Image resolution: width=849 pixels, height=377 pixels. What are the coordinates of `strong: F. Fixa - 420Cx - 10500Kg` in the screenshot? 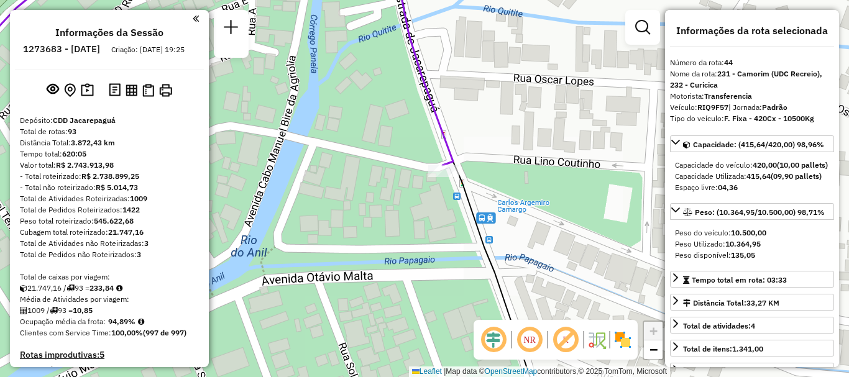 It's located at (769, 118).